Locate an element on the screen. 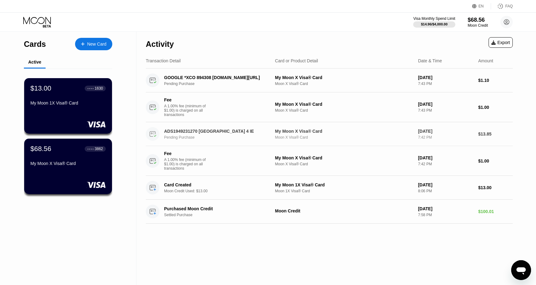  div: Active is located at coordinates (35, 62).